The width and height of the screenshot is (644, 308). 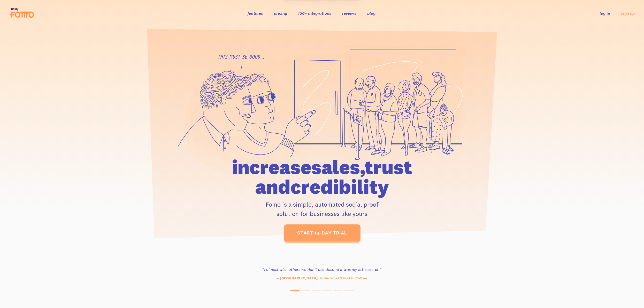 What do you see at coordinates (322, 177) in the screenshot?
I see `h1: increase sales, trust and credibility` at bounding box center [322, 177].